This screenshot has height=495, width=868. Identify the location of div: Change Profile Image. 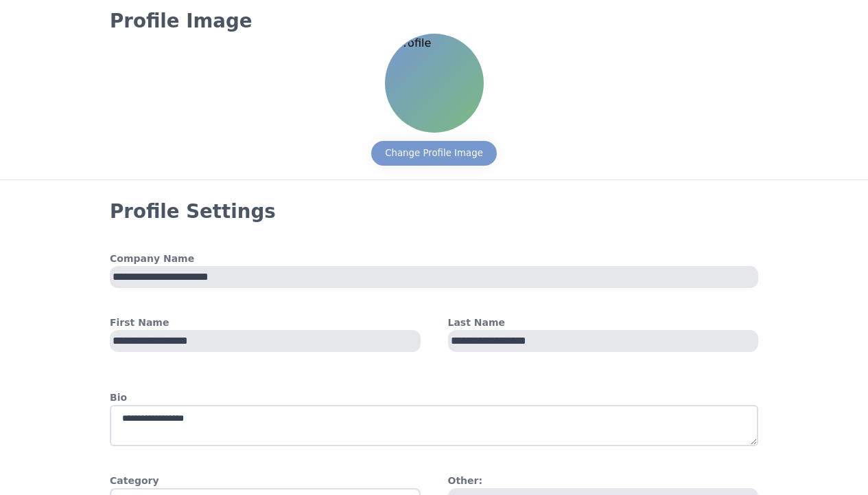
(434, 153).